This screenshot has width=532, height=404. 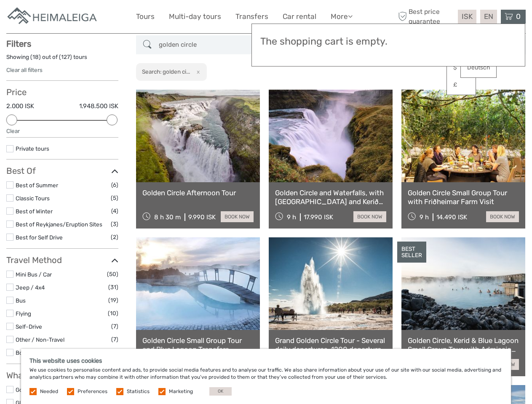 What do you see at coordinates (202, 217) in the screenshot?
I see `div: 9.990 ISK` at bounding box center [202, 217].